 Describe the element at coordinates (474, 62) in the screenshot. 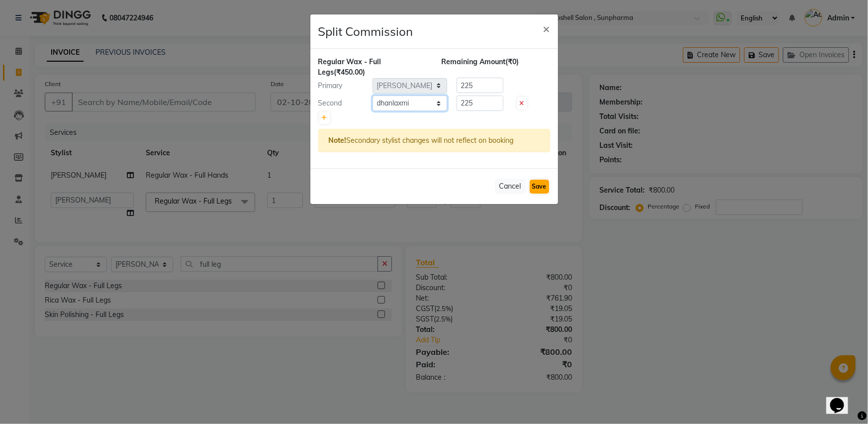

I see `span: Remaining Amount` at that location.